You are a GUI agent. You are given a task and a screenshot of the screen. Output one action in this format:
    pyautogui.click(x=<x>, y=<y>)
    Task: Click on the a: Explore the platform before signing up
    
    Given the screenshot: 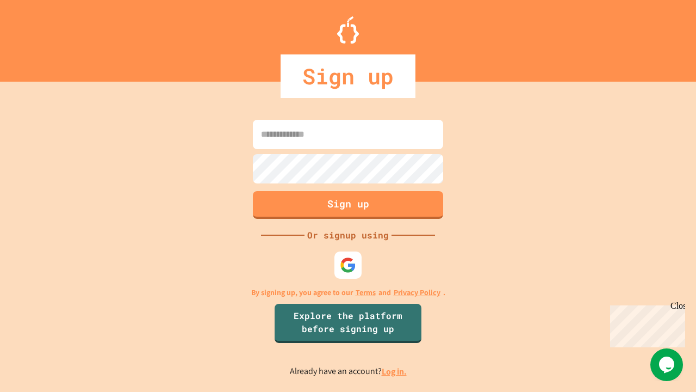 What is the action you would take?
    pyautogui.click(x=348, y=323)
    